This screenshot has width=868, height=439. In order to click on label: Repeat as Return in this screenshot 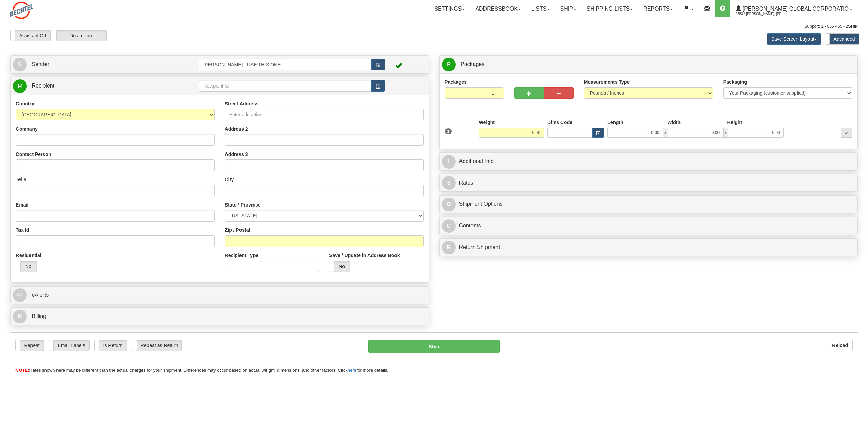, I will do `click(157, 346)`.